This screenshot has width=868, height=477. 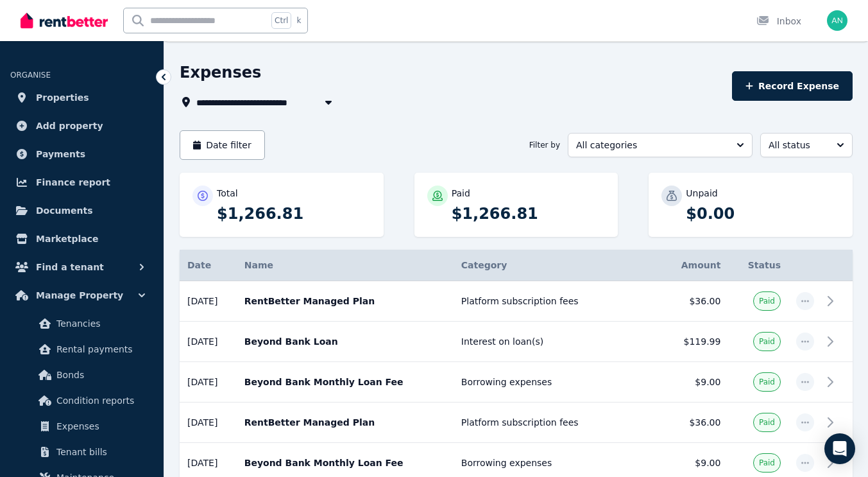 What do you see at coordinates (701, 193) in the screenshot?
I see `p: Unpaid` at bounding box center [701, 193].